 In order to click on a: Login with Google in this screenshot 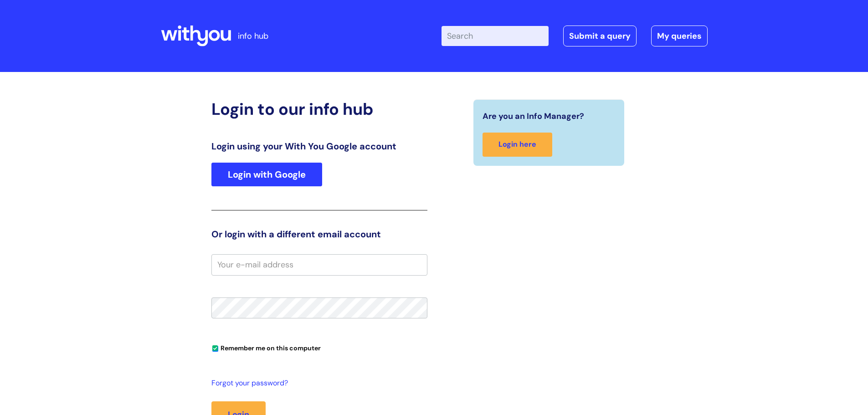, I will do `click(267, 174)`.